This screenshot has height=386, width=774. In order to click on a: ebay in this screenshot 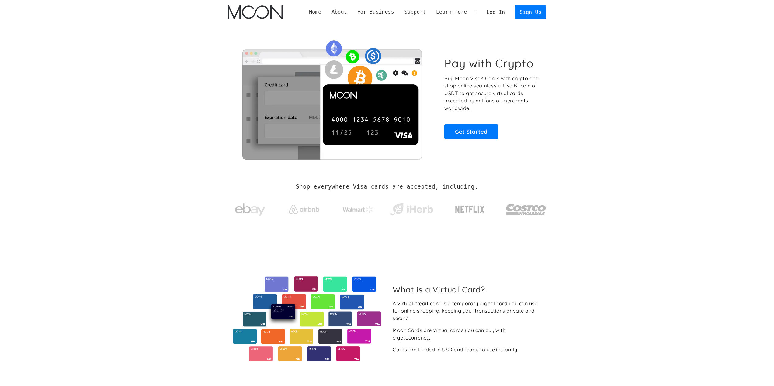, I will do `click(250, 208)`.